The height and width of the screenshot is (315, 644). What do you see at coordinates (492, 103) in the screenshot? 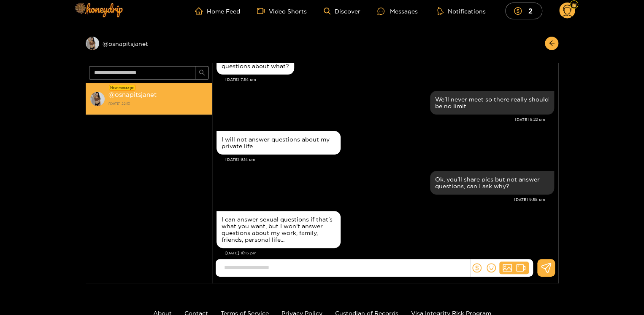
I see `div: We'll never meet so there really should be no limit` at bounding box center [492, 103].